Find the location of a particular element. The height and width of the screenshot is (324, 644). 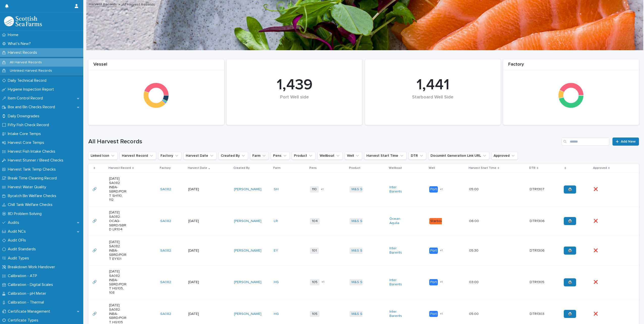

a: LR is located at coordinates (276, 221).